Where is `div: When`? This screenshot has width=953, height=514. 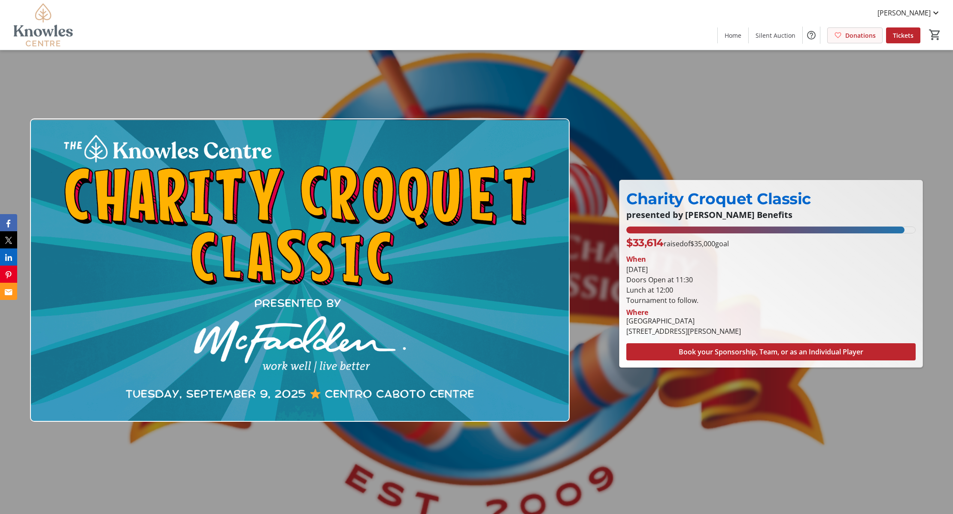 div: When is located at coordinates (636, 259).